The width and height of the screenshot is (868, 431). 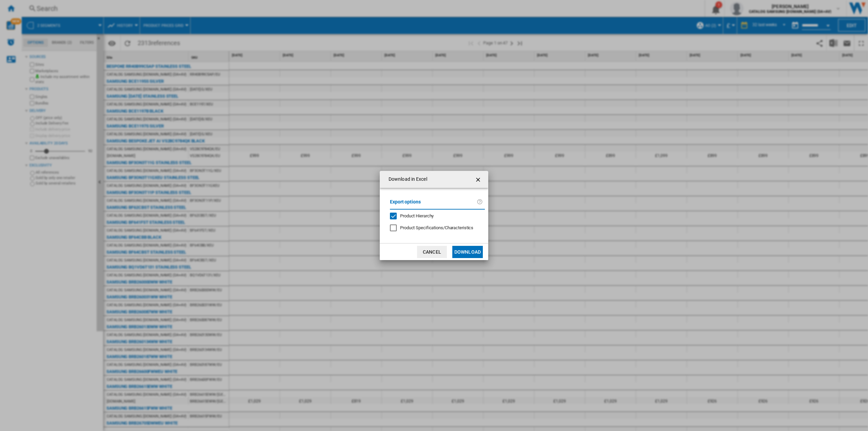 I want to click on button: getI18NText('BUTTONS.CLOSE_DIALOG'), so click(x=478, y=179).